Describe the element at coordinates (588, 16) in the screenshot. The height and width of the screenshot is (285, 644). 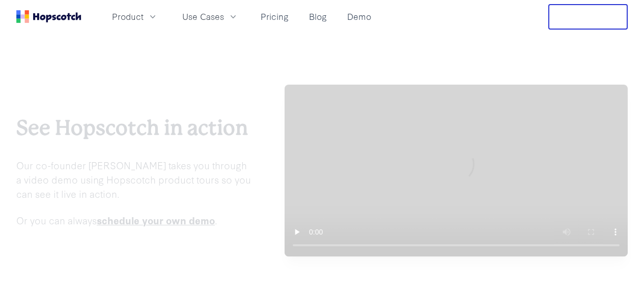
I see `a: Free Trial` at that location.